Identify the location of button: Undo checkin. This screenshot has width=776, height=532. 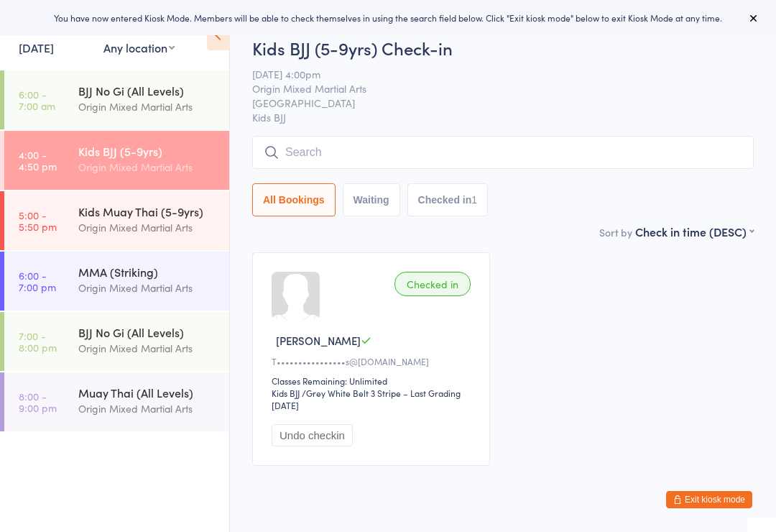
(312, 435).